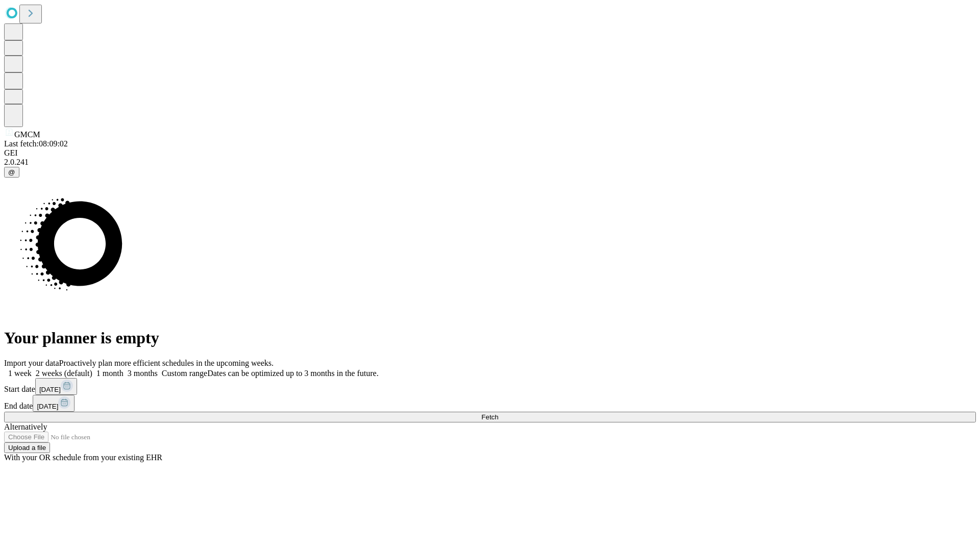  What do you see at coordinates (36, 143) in the screenshot?
I see `span: Last fetch: 08:09:02` at bounding box center [36, 143].